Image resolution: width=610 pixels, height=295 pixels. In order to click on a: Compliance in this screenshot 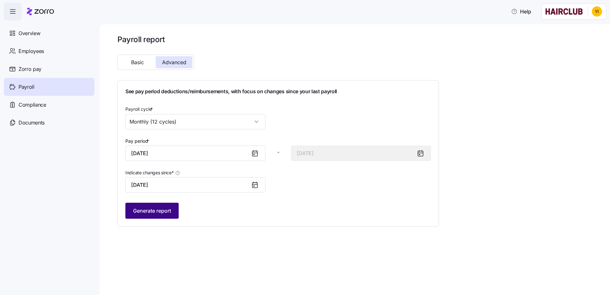, I will do `click(49, 105)`.